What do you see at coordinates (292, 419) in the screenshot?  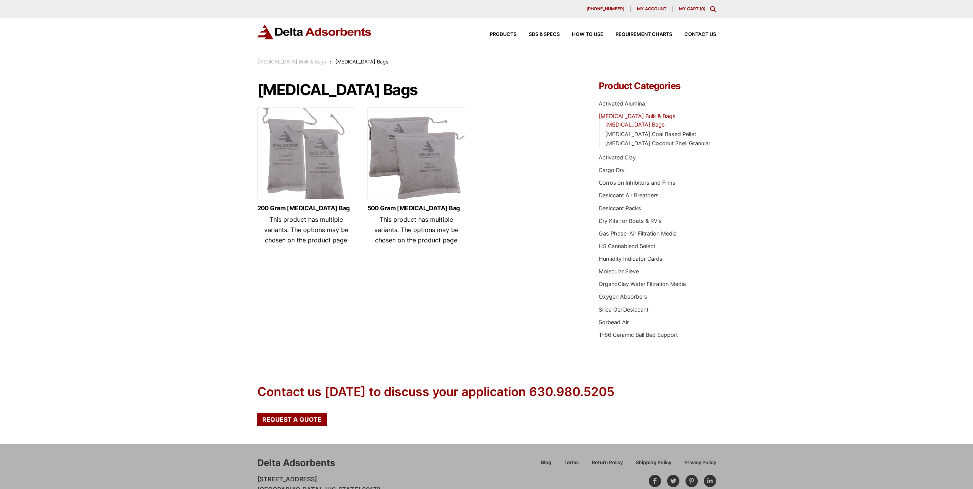 I see `a: Request a Quote` at bounding box center [292, 419].